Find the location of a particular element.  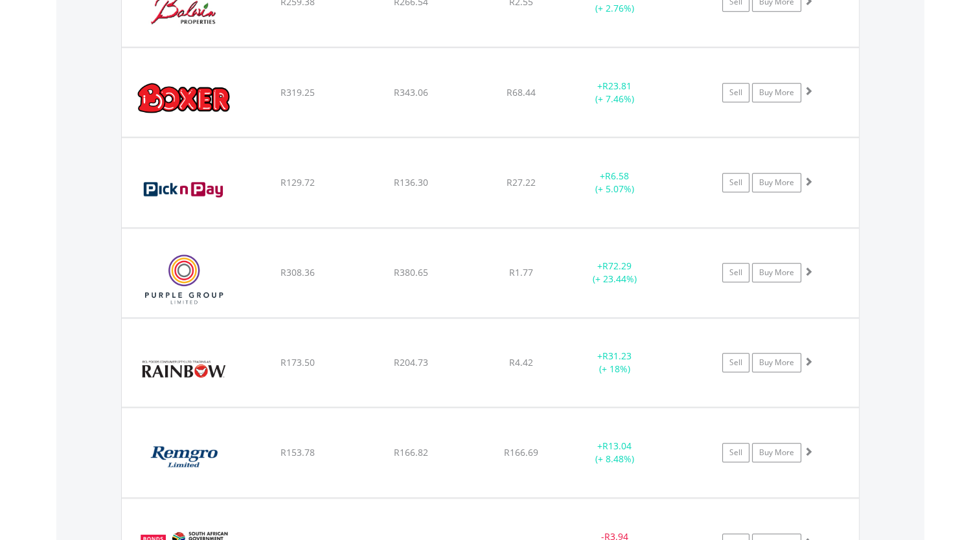

span: R308.36 is located at coordinates (297, 272).